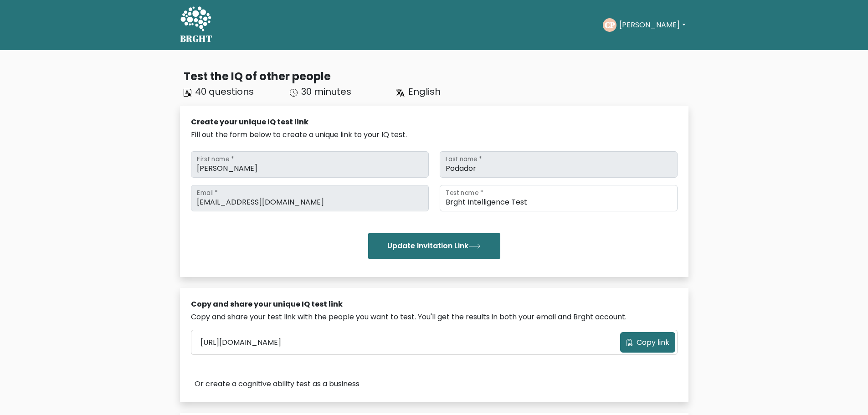  Describe the element at coordinates (436, 77) in the screenshot. I see `div: Test the IQ of other people` at that location.